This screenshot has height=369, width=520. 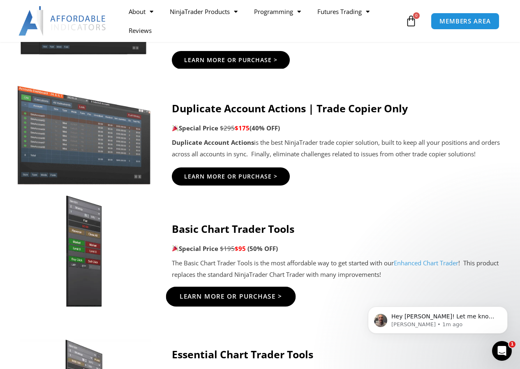 I want to click on a: Enhanced Chart Trader, so click(x=426, y=263).